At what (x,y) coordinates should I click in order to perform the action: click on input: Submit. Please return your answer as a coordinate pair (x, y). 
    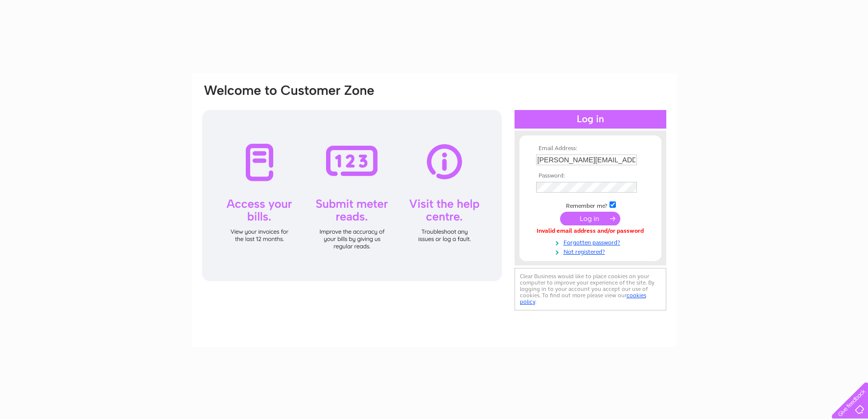
    Looking at the image, I should click on (590, 219).